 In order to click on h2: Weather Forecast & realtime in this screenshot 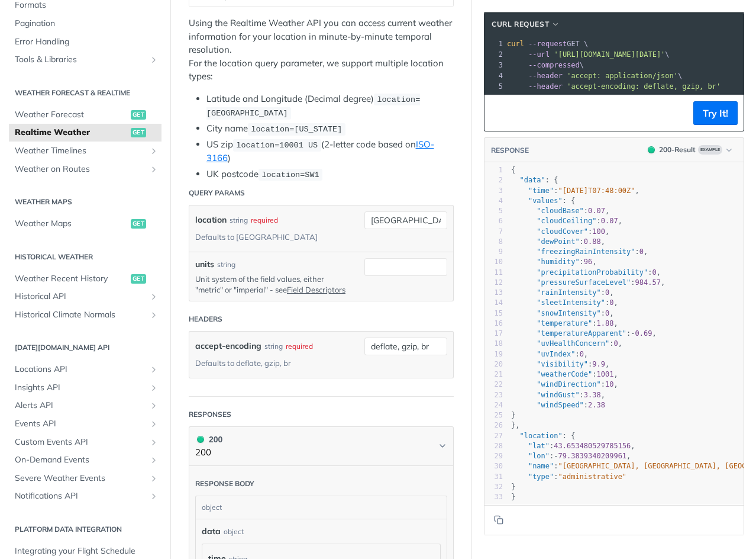, I will do `click(85, 93)`.